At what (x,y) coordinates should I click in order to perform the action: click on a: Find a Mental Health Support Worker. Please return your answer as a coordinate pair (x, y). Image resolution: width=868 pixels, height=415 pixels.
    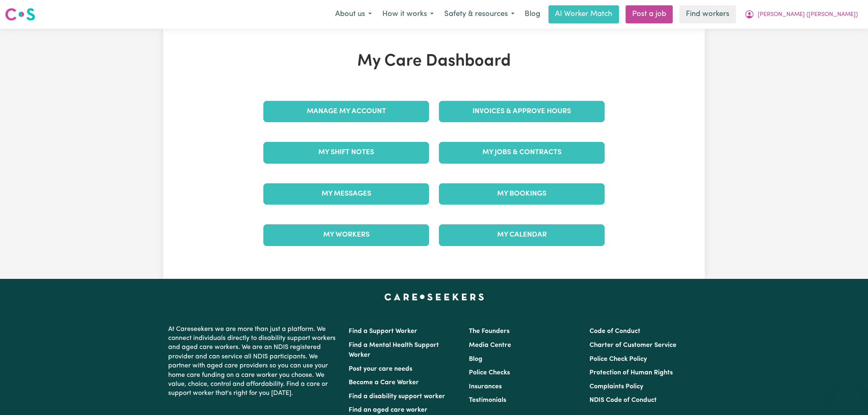
    Looking at the image, I should click on (394, 350).